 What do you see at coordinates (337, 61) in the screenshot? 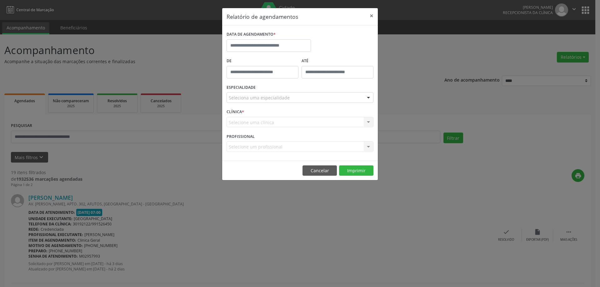
I see `label: ATÉ` at bounding box center [337, 61].